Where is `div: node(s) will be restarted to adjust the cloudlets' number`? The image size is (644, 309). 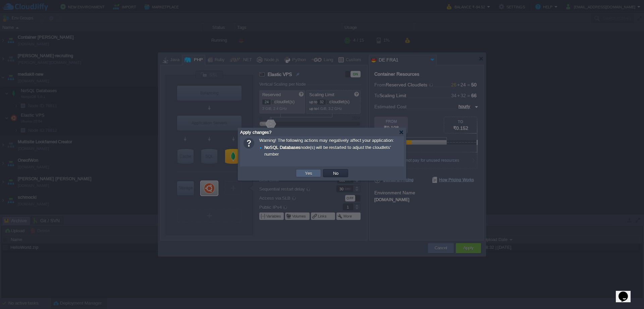
div: node(s) will be restarted to adjust the cloudlets' number is located at coordinates (330, 151).